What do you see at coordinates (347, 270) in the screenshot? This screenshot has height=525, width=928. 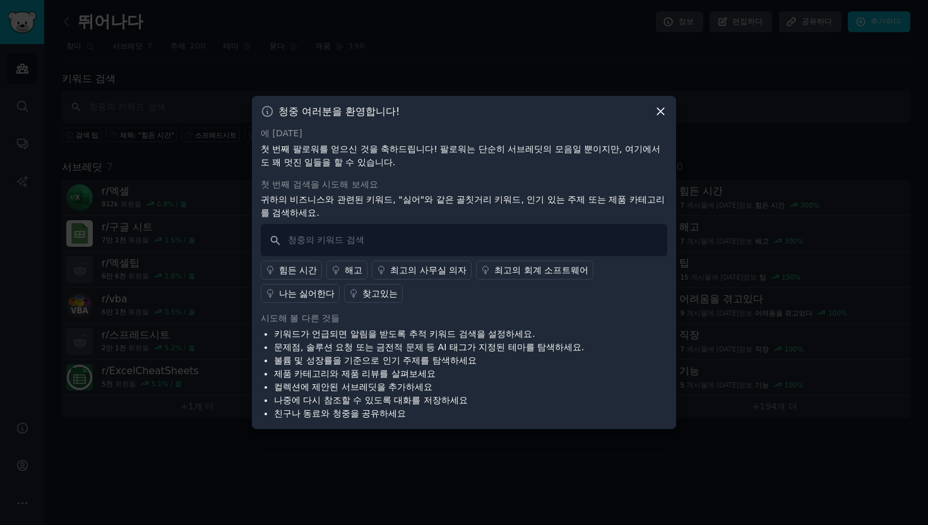 I see `a: 해고` at bounding box center [347, 270].